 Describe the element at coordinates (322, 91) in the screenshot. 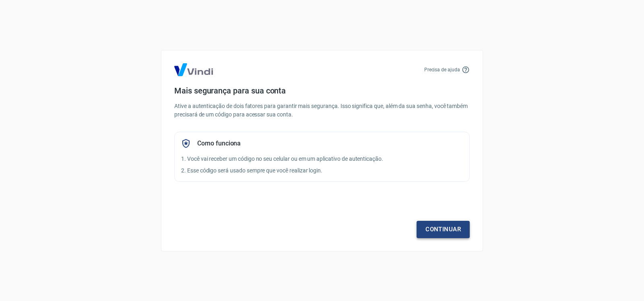

I see `h4: Mais segurança para sua conta` at that location.